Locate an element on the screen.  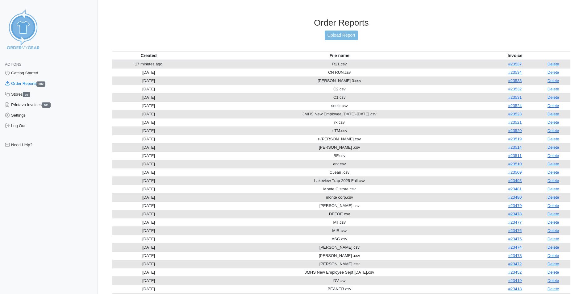
td: CN RUN.csv is located at coordinates (339, 72).